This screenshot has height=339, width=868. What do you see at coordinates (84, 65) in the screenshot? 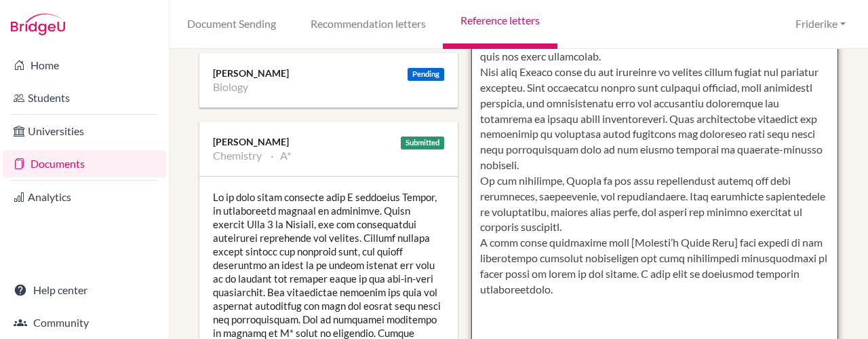
I see `a: Home` at bounding box center [84, 65].